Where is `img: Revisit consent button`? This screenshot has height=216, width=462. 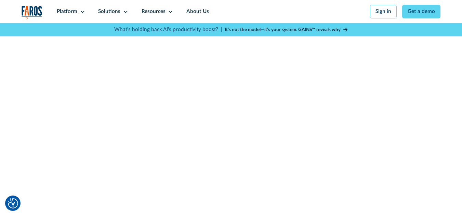
img: Revisit consent button is located at coordinates (13, 204).